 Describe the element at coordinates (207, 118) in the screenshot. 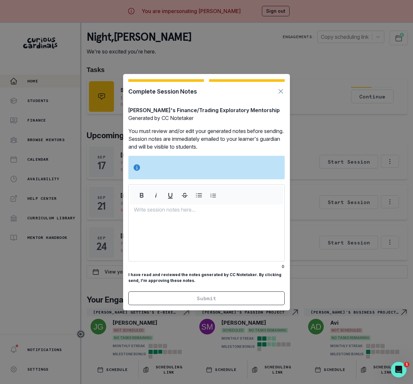

I see `p: Generated by CC Notetaker` at that location.